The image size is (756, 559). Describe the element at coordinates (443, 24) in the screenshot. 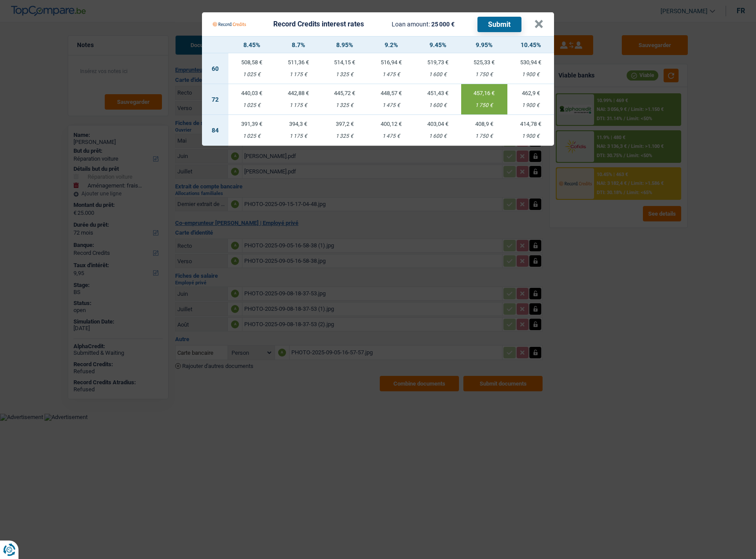

I see `span: 25 000 €` at that location.